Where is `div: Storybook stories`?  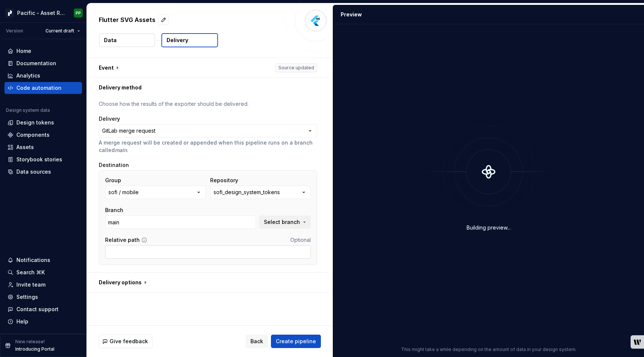
div: Storybook stories is located at coordinates (39, 160).